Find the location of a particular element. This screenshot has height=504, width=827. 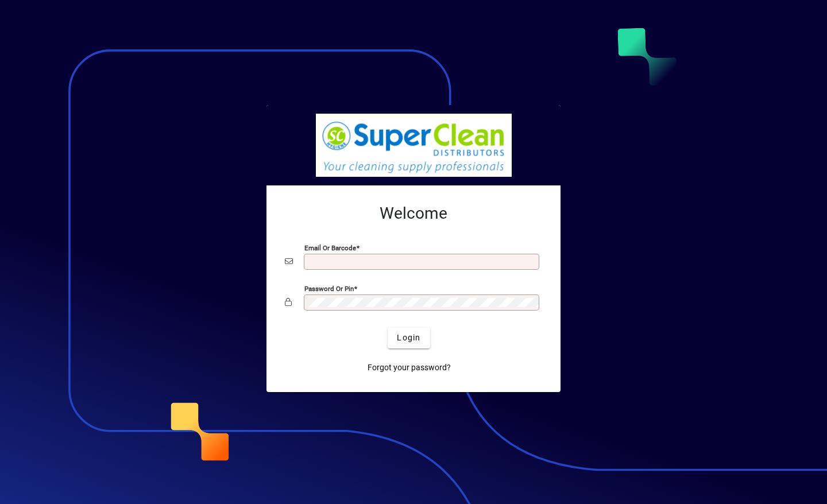

a: Forgot your password? is located at coordinates (409, 368).